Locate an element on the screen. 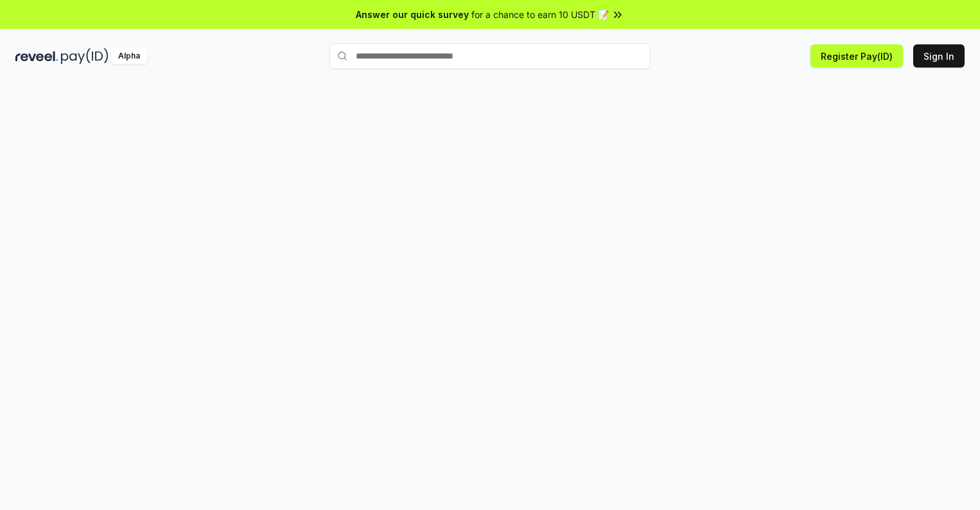 The image size is (980, 510). button: Sign In is located at coordinates (939, 56).